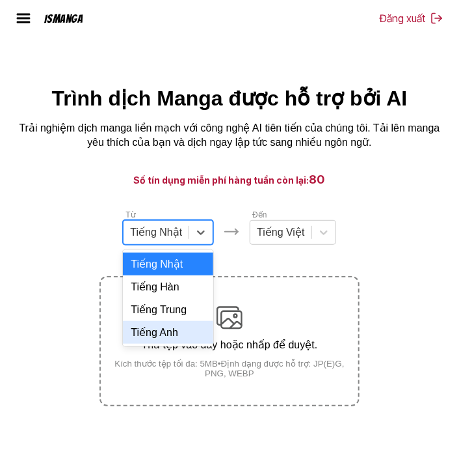 The image size is (459, 476). Describe the element at coordinates (230, 369) in the screenshot. I see `small: Kích thước tệp tối đa: 5MB • Định dạng được hỗ trợ: JP(E)G, PNG, WEBP` at that location.